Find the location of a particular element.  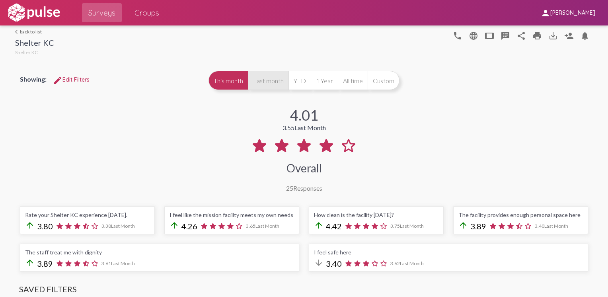

span: Surveys is located at coordinates (102, 13).